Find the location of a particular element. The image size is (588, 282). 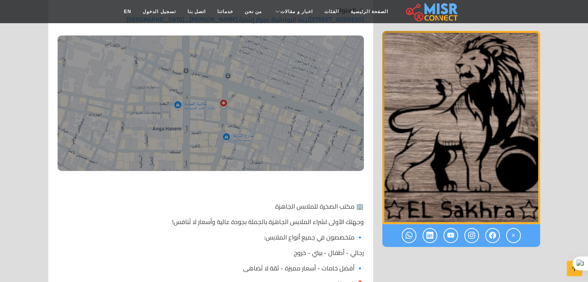

img: main.misr_connect is located at coordinates (432, 12).